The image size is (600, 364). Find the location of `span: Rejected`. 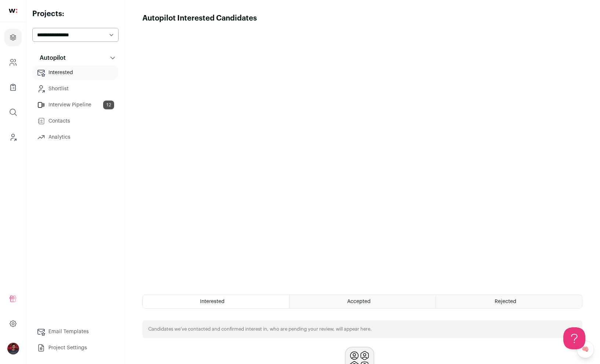

span: Rejected is located at coordinates (505, 301).